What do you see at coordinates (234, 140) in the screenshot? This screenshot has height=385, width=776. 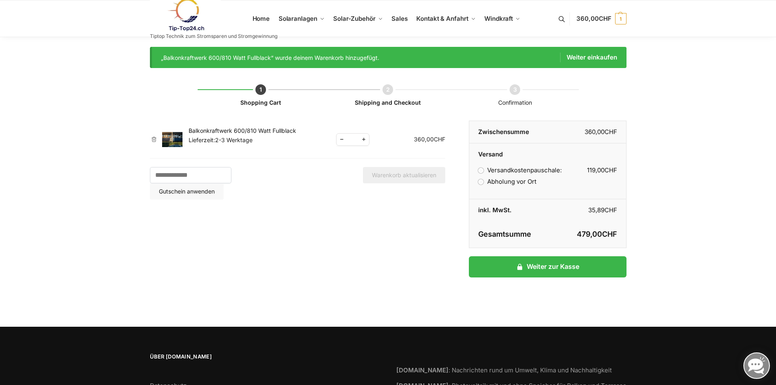 I see `span: 2-3 Werktage` at bounding box center [234, 140].